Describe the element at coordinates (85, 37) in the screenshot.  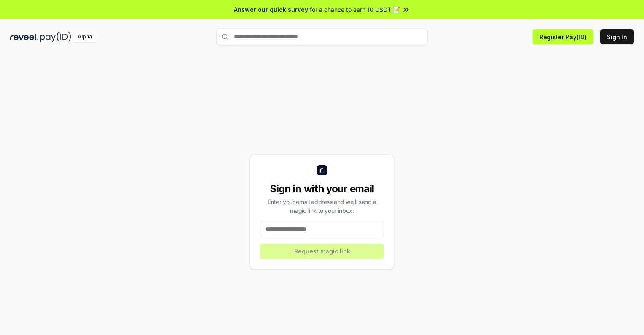
I see `div: Alpha` at that location.